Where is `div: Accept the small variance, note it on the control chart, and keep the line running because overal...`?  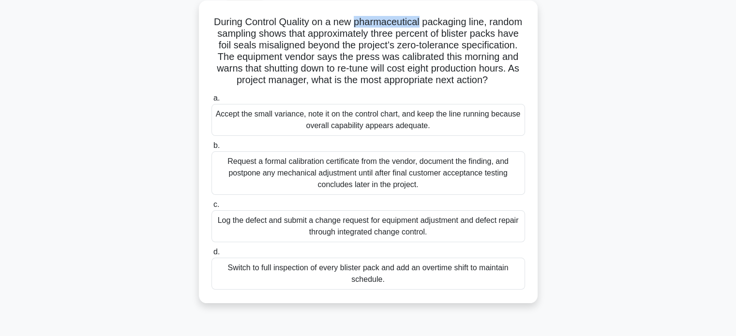 div: Accept the small variance, note it on the control chart, and keep the line running because overal... is located at coordinates (368, 120).